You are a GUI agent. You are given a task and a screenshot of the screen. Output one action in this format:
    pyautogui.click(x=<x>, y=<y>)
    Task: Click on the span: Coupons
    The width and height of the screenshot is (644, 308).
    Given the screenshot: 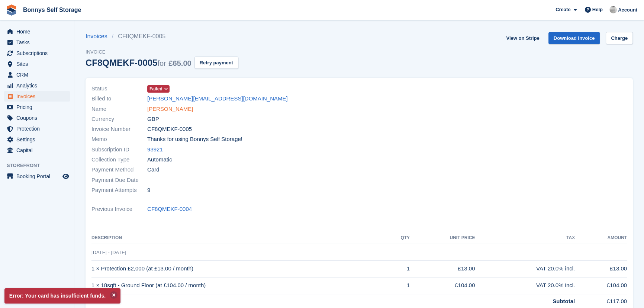 What is the action you would take?
    pyautogui.click(x=39, y=118)
    